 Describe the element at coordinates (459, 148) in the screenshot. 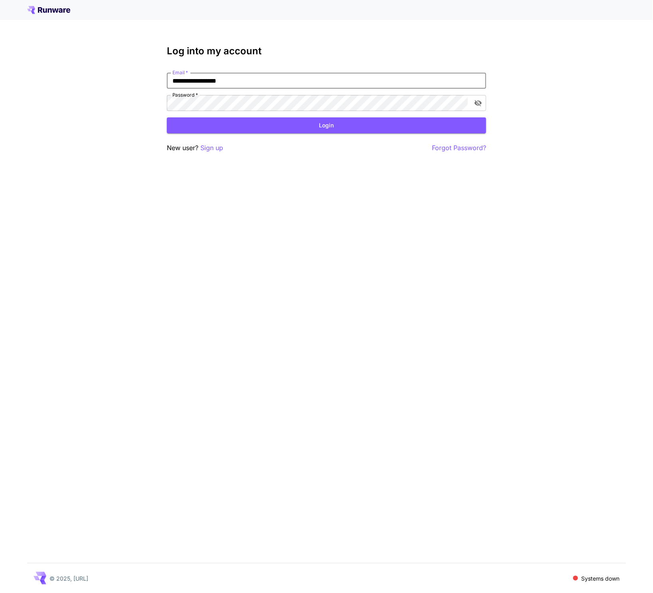

I see `p: Forgot Password?` at that location.